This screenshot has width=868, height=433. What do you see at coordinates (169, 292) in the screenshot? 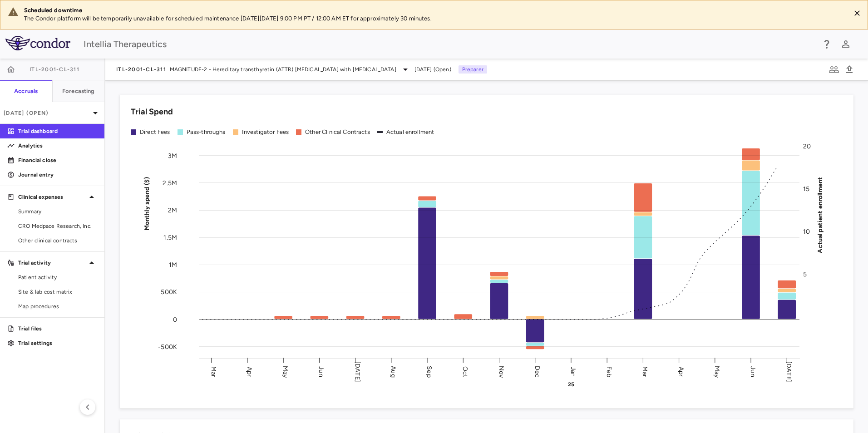
I see `tspan: 500K` at bounding box center [169, 292].